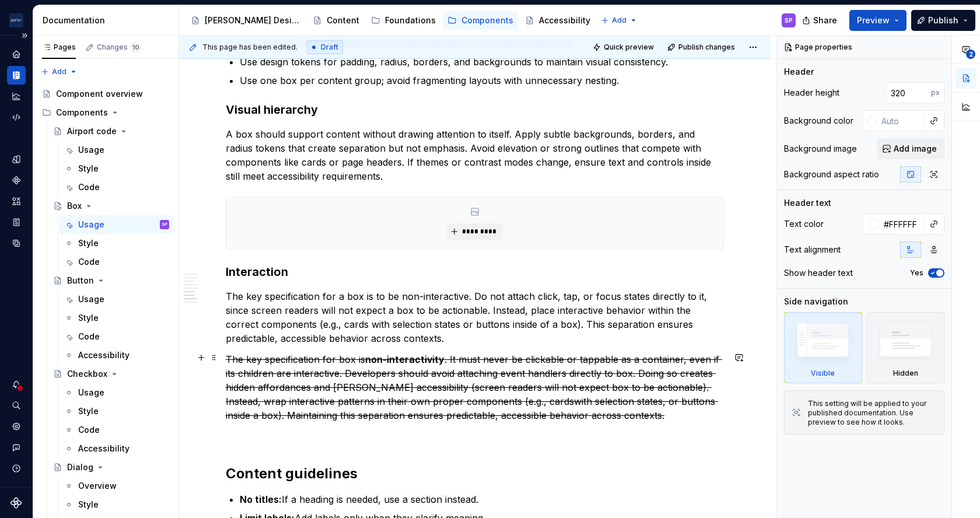 This screenshot has width=980, height=518. I want to click on div: Component overview, so click(99, 94).